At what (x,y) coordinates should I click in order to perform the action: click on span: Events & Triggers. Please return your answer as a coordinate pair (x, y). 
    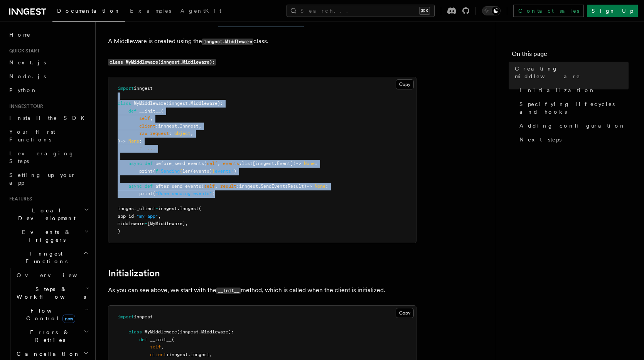
    Looking at the image, I should click on (45, 236).